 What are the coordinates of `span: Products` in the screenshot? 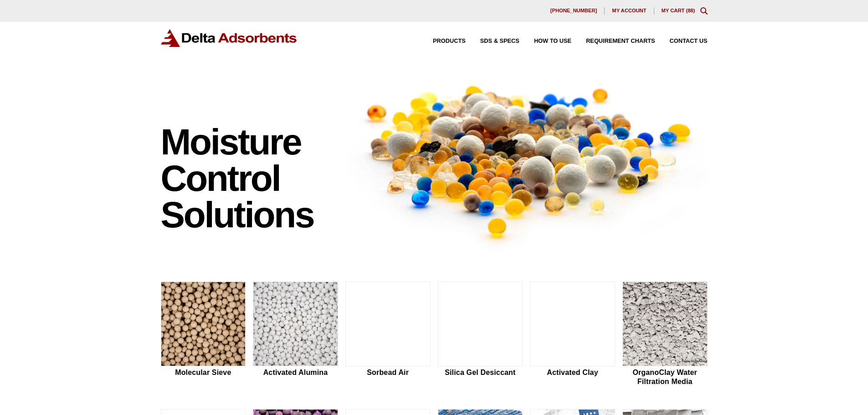 It's located at (449, 41).